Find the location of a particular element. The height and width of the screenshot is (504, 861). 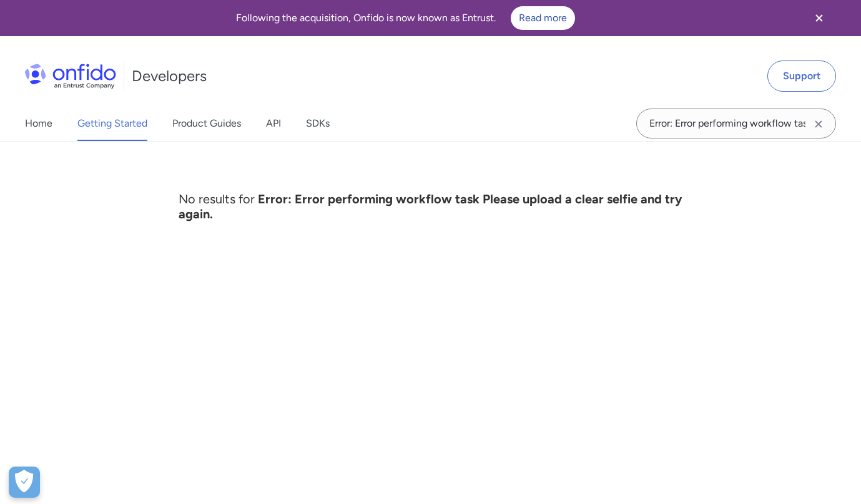

a: Product Guides is located at coordinates (206, 124).